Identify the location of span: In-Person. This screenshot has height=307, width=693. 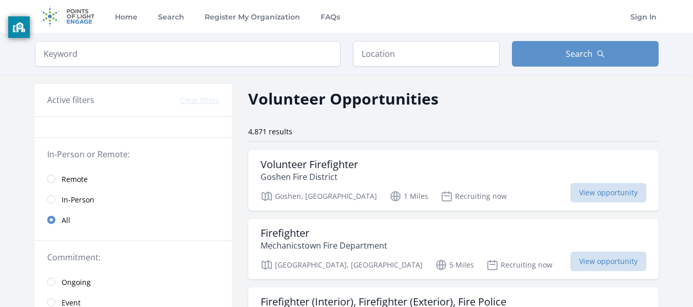
(78, 200).